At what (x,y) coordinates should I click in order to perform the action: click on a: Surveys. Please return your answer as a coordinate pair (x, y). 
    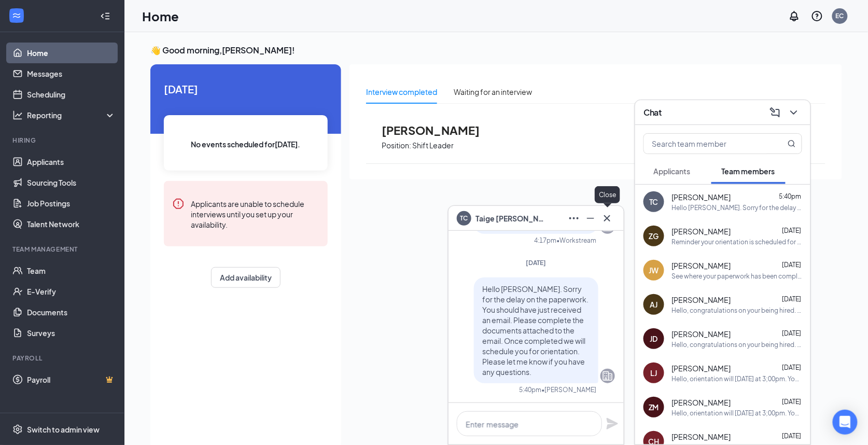
    Looking at the image, I should click on (71, 333).